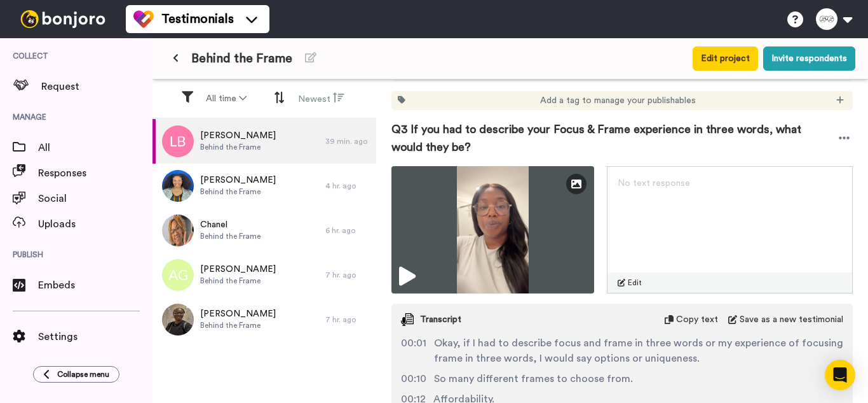 The image size is (868, 403). Describe the element at coordinates (95, 199) in the screenshot. I see `span: Social` at that location.